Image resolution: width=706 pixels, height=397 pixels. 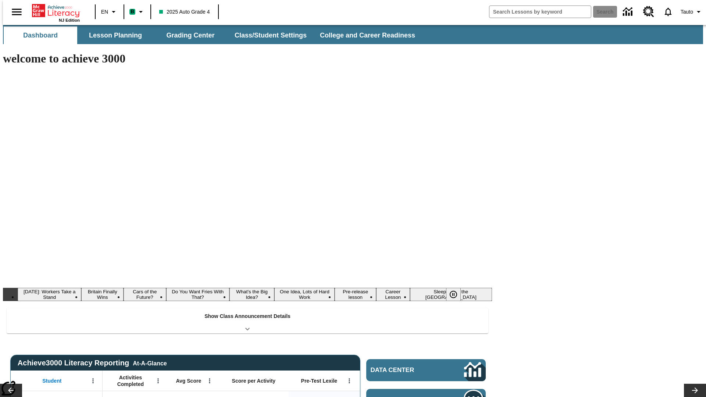 I want to click on span: Student, so click(x=52, y=381).